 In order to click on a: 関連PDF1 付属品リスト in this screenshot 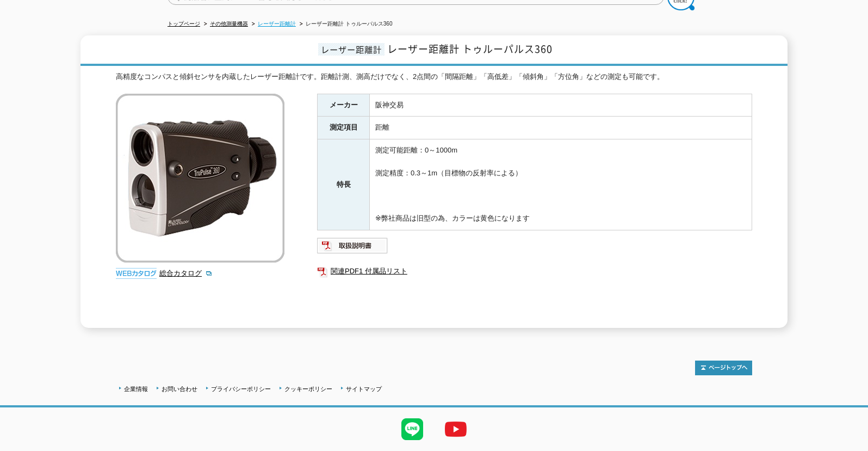, I will do `click(534, 271)`.